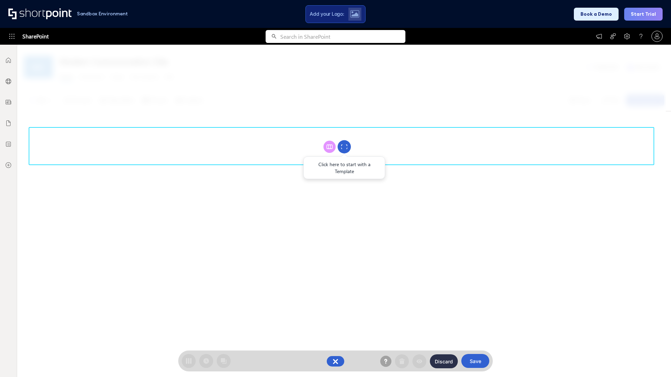 This screenshot has width=671, height=377. What do you see at coordinates (343, 36) in the screenshot?
I see `input: Search in SharePoint` at bounding box center [343, 36].